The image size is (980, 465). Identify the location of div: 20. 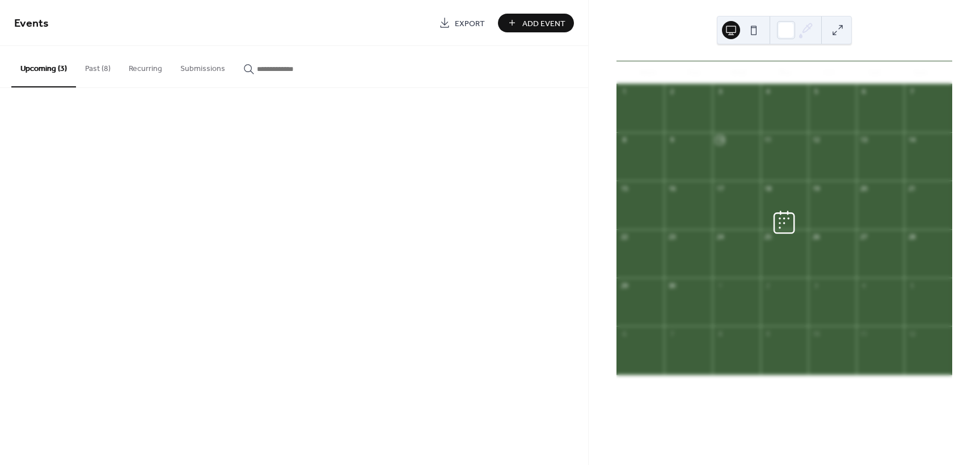
(864, 188).